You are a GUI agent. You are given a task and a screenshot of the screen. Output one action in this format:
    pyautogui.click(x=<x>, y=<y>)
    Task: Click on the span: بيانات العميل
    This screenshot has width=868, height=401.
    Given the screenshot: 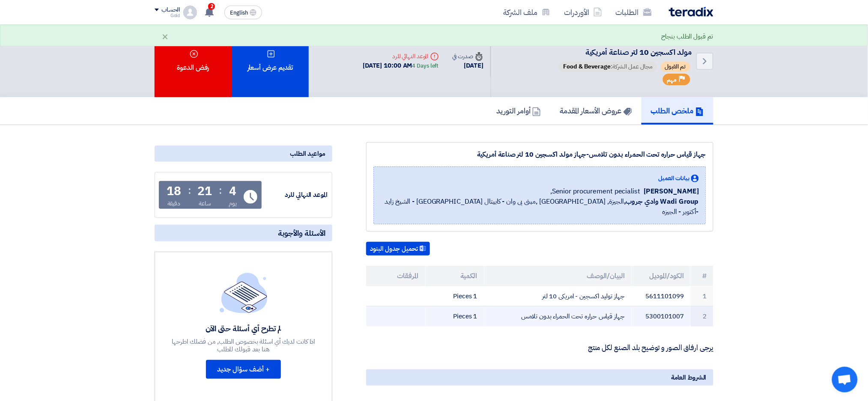 What is the action you would take?
    pyautogui.click(x=674, y=178)
    